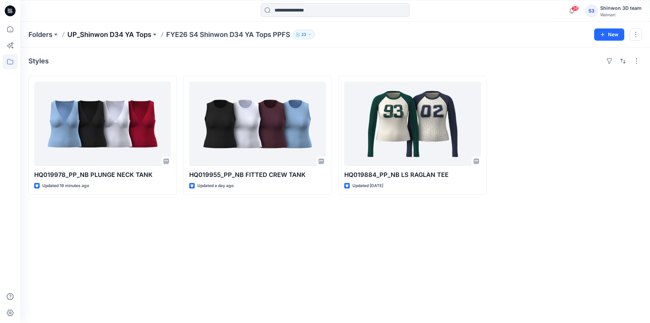  Describe the element at coordinates (103, 175) in the screenshot. I see `p: HQ019978_PP_NB PLUNGE NECK TANK` at that location.